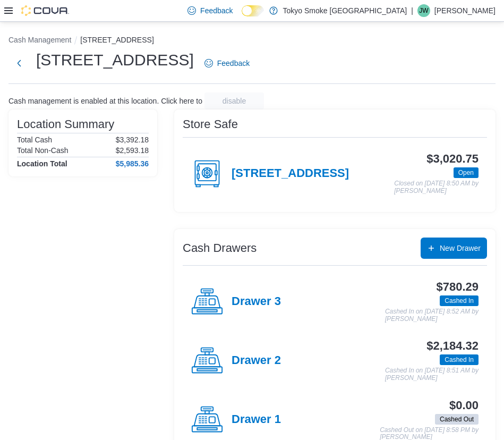 The image size is (504, 440). What do you see at coordinates (453, 248) in the screenshot?
I see `button: New Drawer` at bounding box center [453, 248].